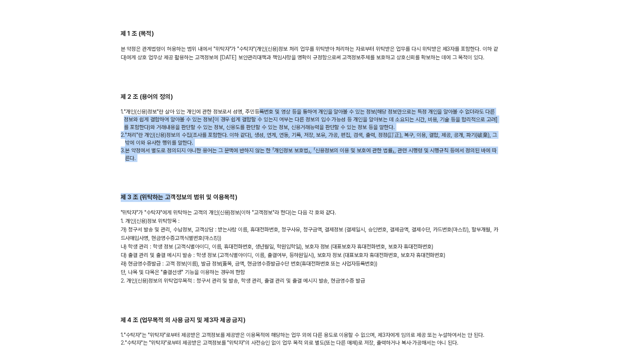 Image resolution: width=620 pixels, height=364 pixels. Describe the element at coordinates (310, 34) in the screenshot. I see `h2: 제 1 조 (목적)` at that location.